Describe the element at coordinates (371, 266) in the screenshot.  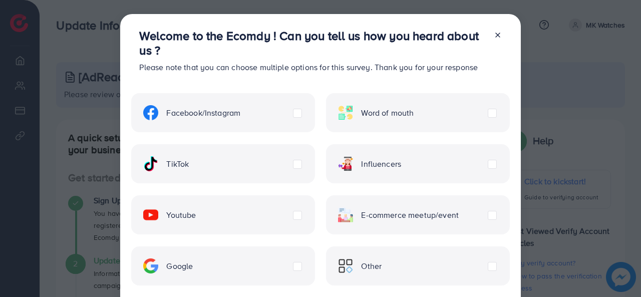
I see `span: Other` at that location.